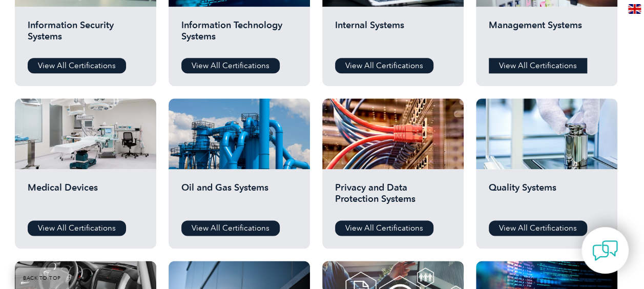 The width and height of the screenshot is (644, 289). I want to click on h2: Medical Devices, so click(85, 198).